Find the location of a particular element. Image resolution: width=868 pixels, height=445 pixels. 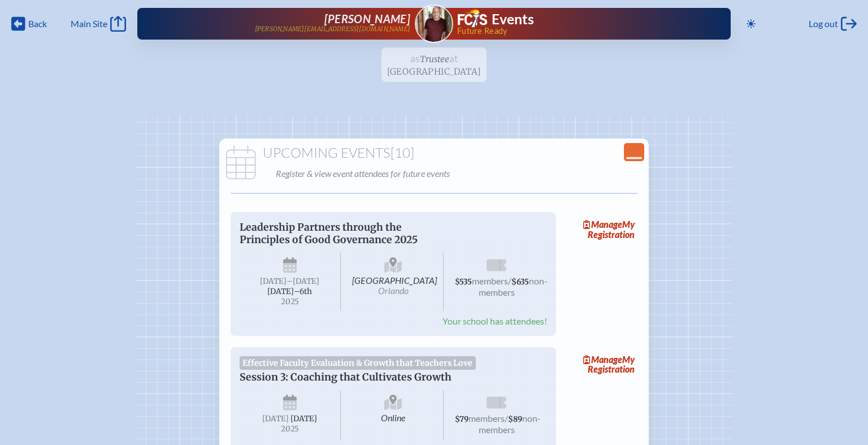

a: Main Site is located at coordinates (98, 24).